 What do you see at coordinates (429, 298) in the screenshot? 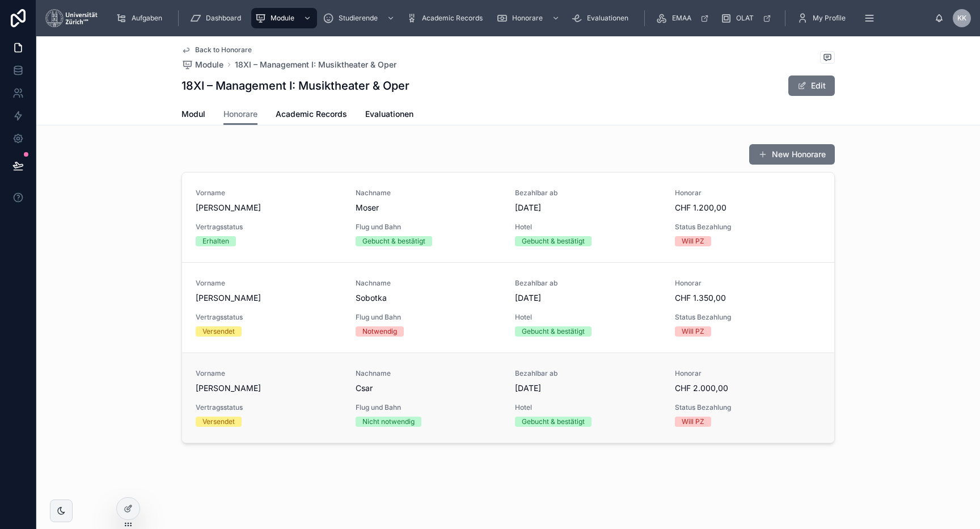
I see `span: Sobotka` at bounding box center [429, 298].